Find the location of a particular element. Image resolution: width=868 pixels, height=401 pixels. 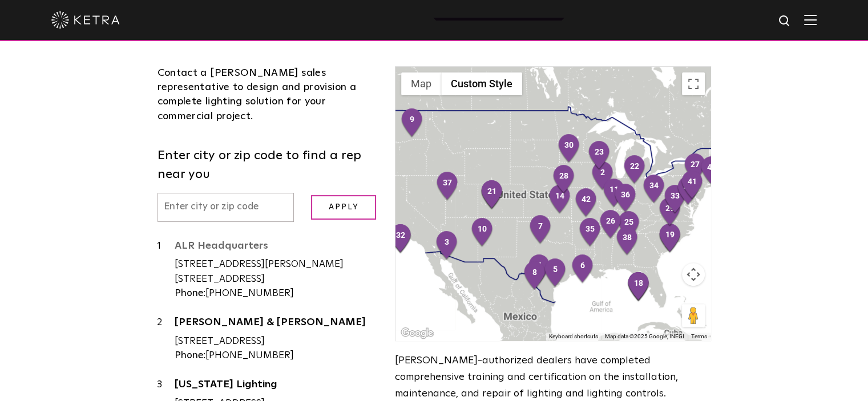

button: Map camera controls is located at coordinates (694, 274).